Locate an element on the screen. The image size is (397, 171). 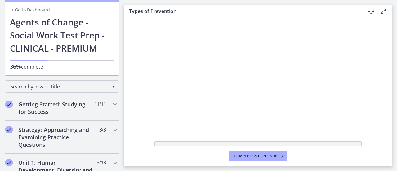
span: Complete & continue is located at coordinates (255, 156).